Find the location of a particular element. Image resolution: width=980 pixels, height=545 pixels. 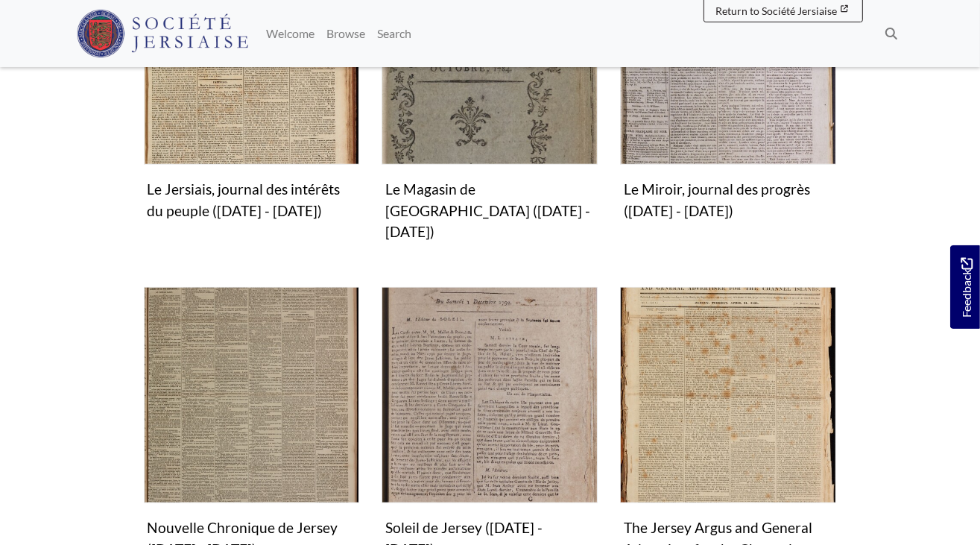

span: Feedback is located at coordinates (967, 287).